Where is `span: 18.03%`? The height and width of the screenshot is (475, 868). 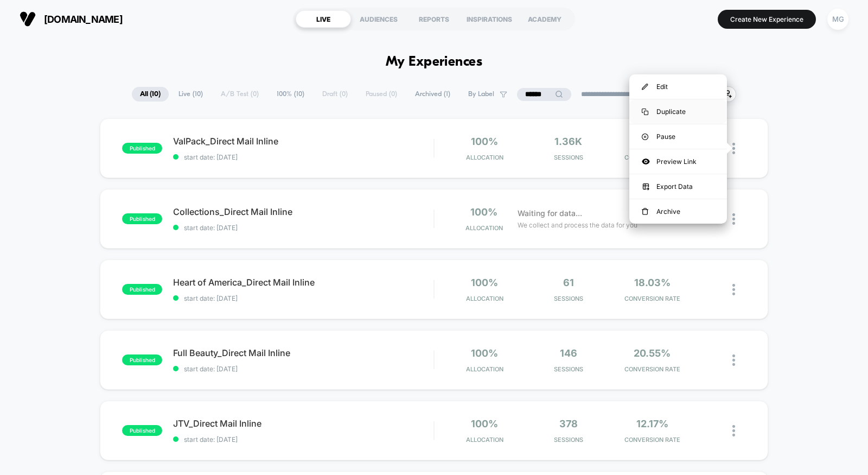 span: 18.03% is located at coordinates (652, 282).